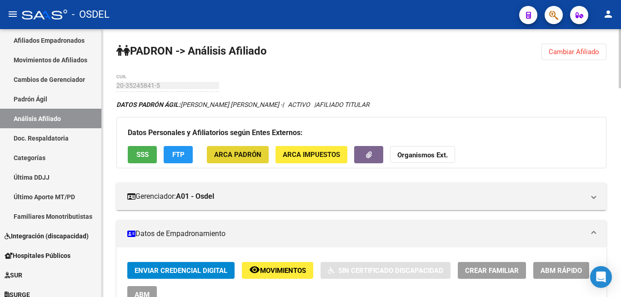 The image size is (621, 297). I want to click on button: FTP, so click(178, 154).